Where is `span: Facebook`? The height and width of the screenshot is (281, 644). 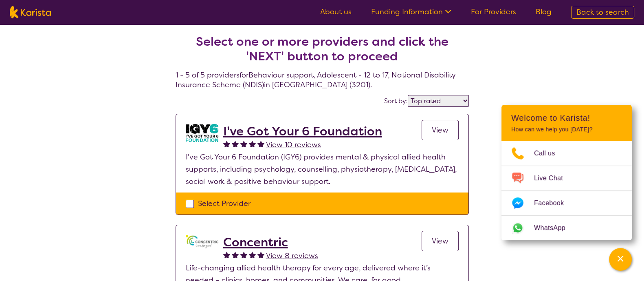 span: Facebook is located at coordinates (554, 203).